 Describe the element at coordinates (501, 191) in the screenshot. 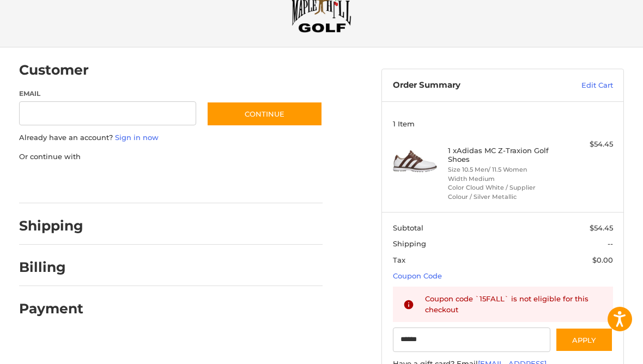

I see `li: Color Cloud White / Supplier Colour / Silver Metallic` at that location.